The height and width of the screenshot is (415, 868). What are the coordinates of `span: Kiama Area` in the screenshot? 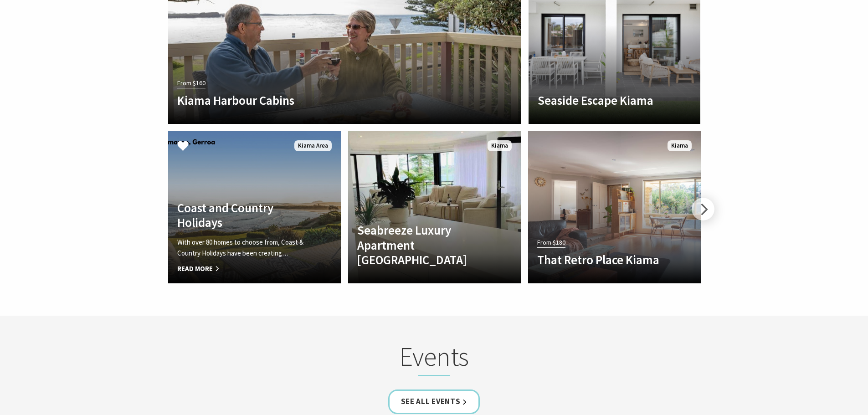 It's located at (313, 146).